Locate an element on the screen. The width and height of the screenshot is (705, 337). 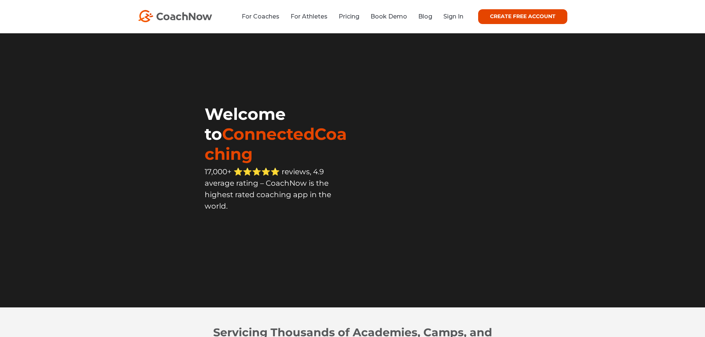
a: For Athletes is located at coordinates (309, 16).